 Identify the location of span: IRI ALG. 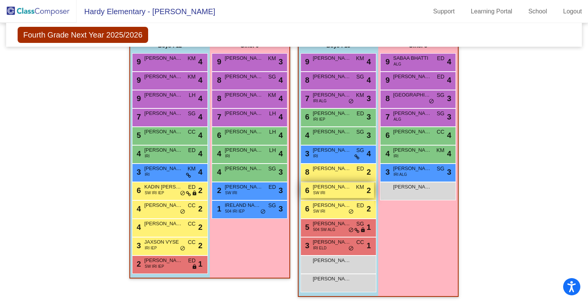
(400, 174).